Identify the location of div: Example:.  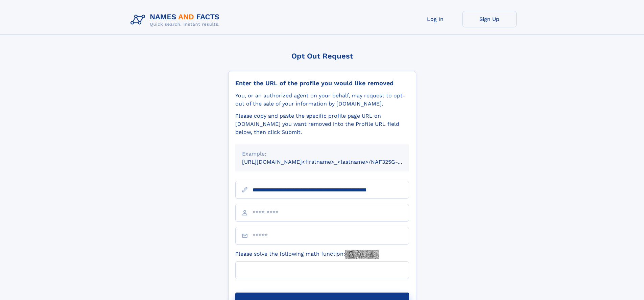
(322, 154).